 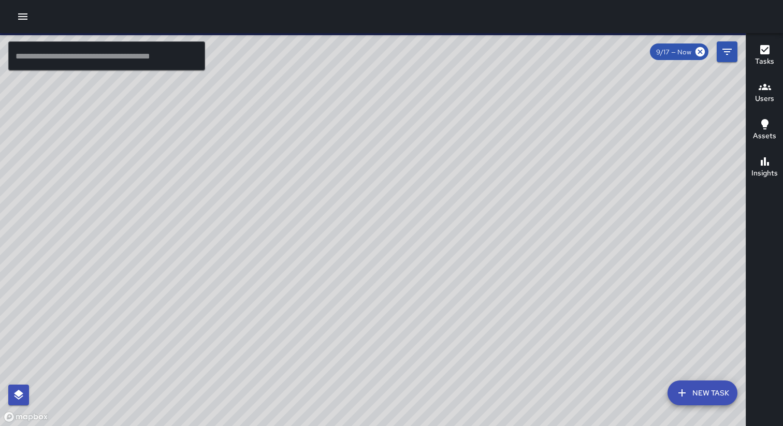 I want to click on button: Filters, so click(x=727, y=52).